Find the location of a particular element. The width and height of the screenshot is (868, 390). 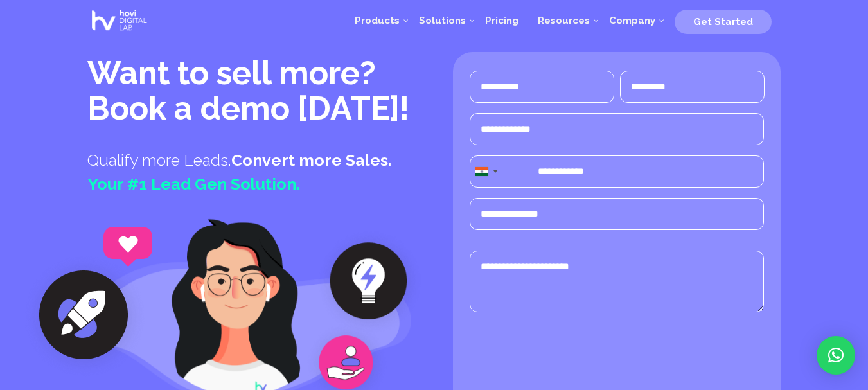

span: Products is located at coordinates (377, 20).